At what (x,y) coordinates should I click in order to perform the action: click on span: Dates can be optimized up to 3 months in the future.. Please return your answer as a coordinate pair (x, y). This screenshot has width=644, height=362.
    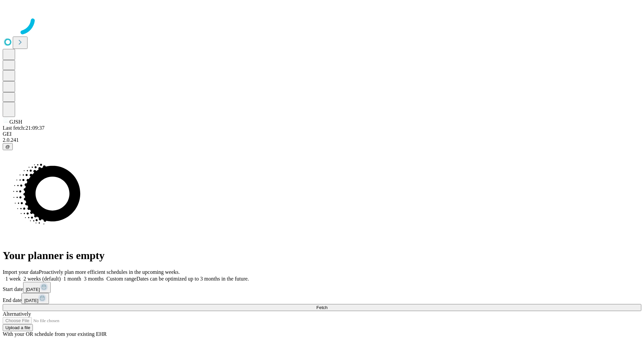
    Looking at the image, I should click on (193, 279).